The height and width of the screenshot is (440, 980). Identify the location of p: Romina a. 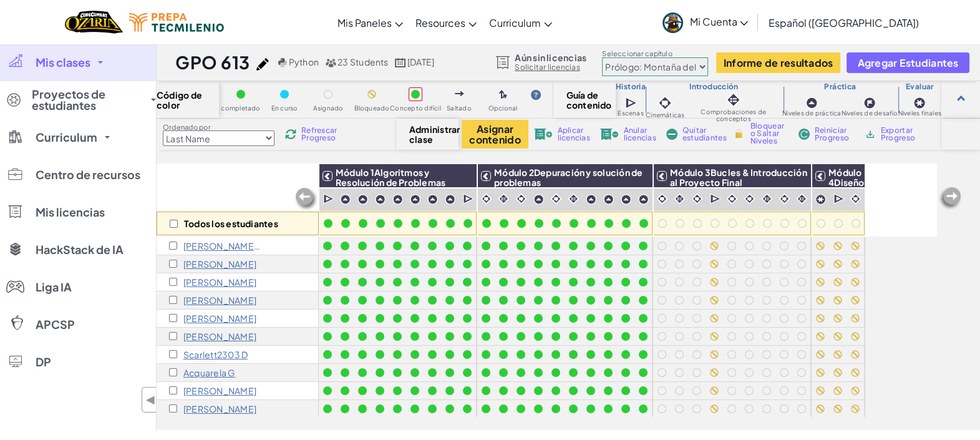
(222, 246).